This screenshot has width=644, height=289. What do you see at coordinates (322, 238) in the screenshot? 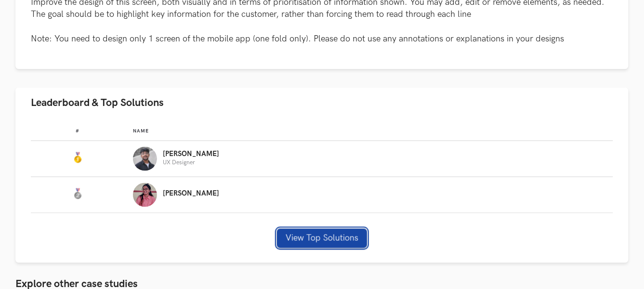
I see `button: View Top Solutions` at bounding box center [322, 238].